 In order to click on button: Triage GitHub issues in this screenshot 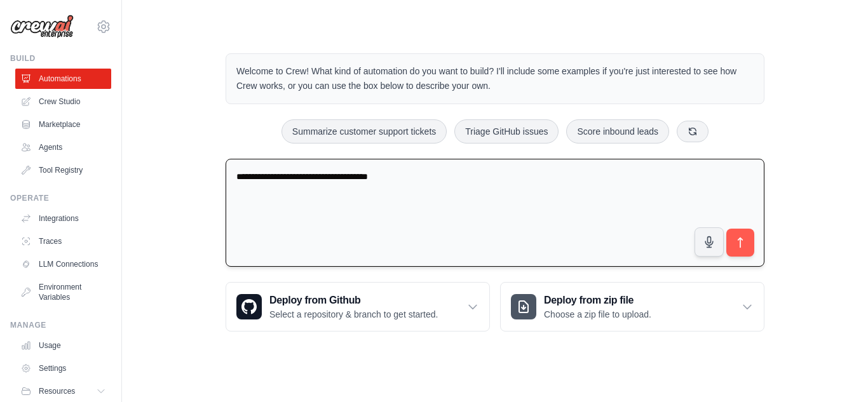, I will do `click(506, 132)`.